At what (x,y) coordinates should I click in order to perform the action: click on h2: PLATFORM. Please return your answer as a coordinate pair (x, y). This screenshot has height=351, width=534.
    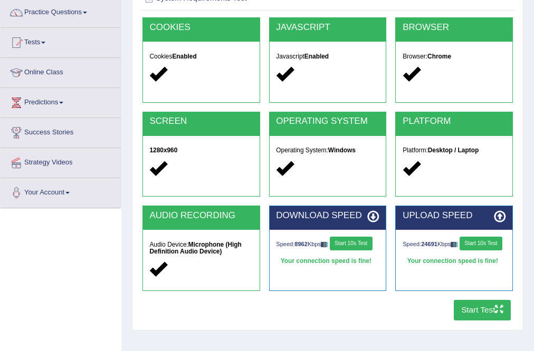
    Looking at the image, I should click on (454, 121).